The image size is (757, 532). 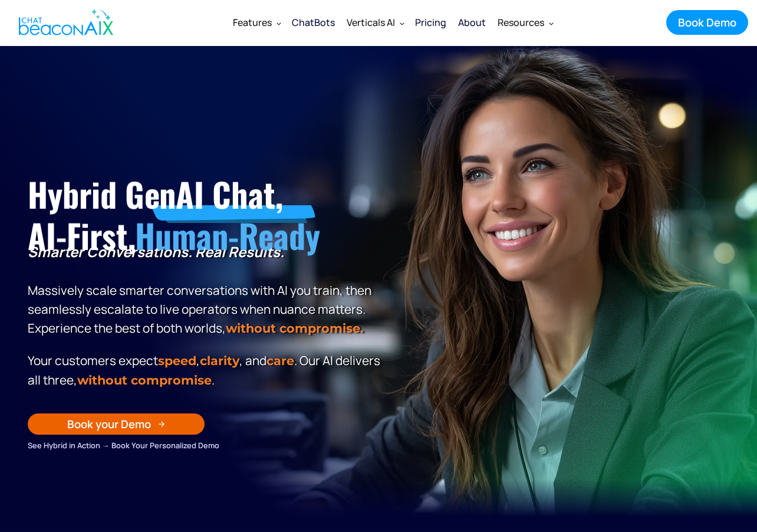 What do you see at coordinates (314, 22) in the screenshot?
I see `div: ChatBots` at bounding box center [314, 22].